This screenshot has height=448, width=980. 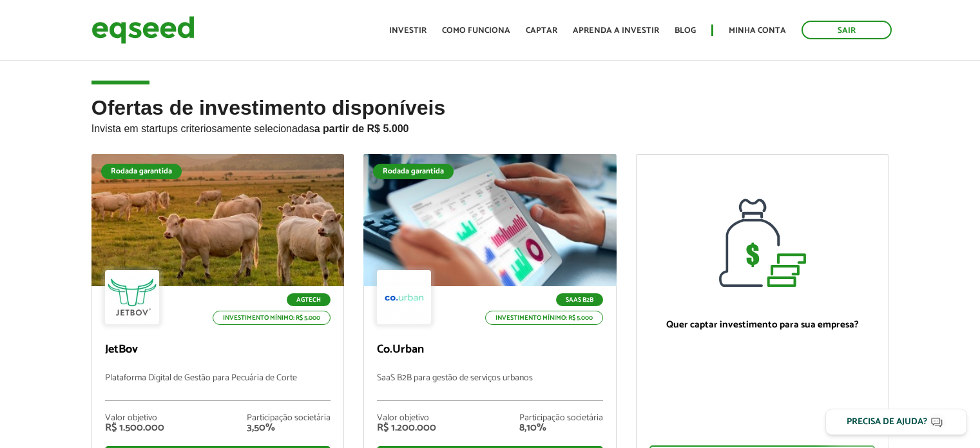 I want to click on a: Investir, so click(x=408, y=31).